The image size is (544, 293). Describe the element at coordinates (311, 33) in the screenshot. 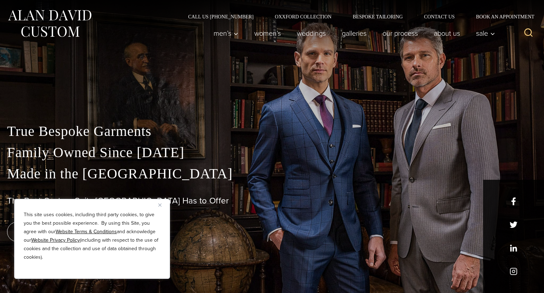

I see `a: weddings` at that location.